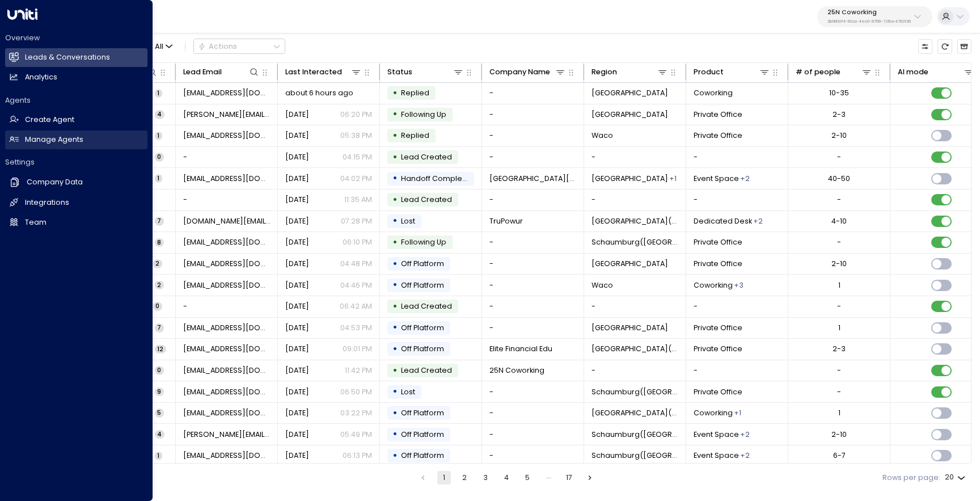 This screenshot has height=501, width=980. I want to click on label: Rows per page:, so click(911, 478).